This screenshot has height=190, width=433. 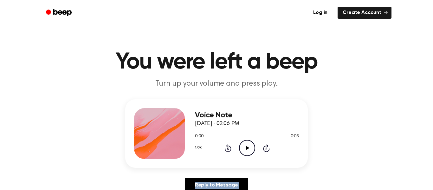 What do you see at coordinates (247, 115) in the screenshot?
I see `h3: Voice Note` at bounding box center [247, 115].